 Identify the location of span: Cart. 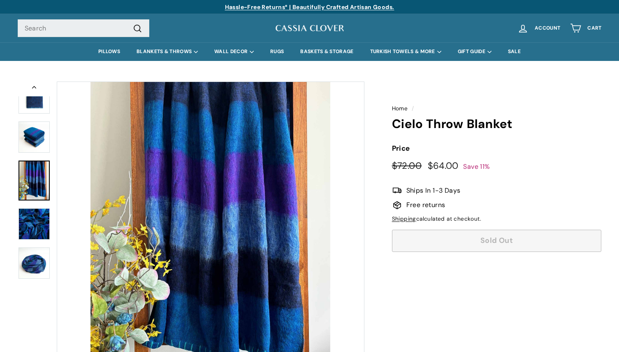
(594, 28).